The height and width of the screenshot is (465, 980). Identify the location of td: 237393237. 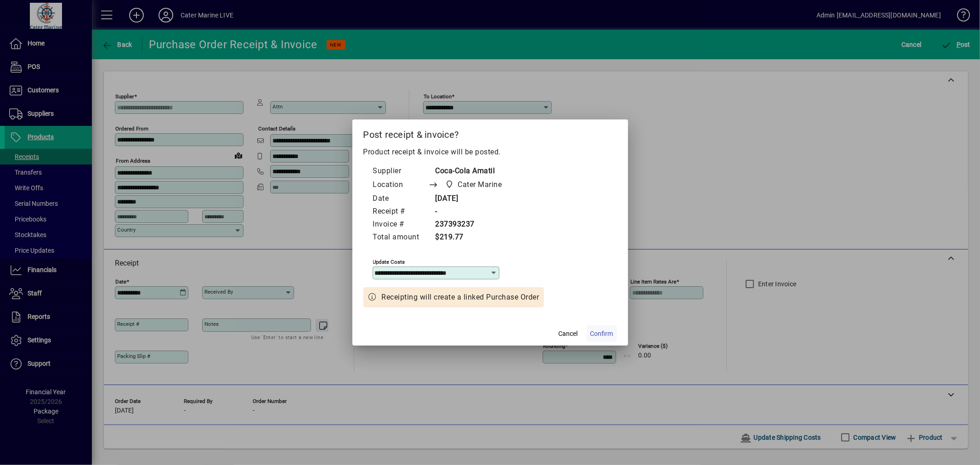
(474, 225).